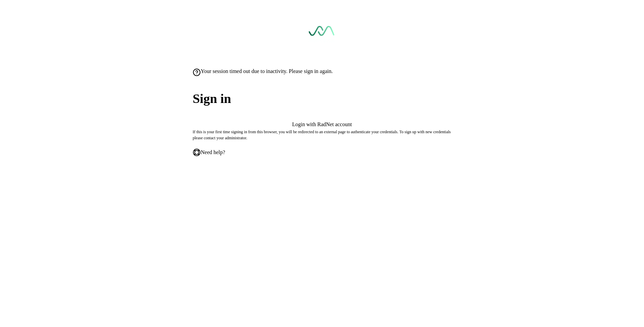  I want to click on span: Your session timed out due to inactivity. Please sign in again., so click(266, 71).